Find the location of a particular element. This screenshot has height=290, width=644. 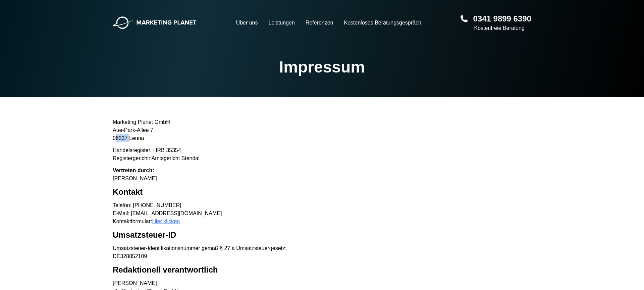

small: Kostenfreie Beratung is located at coordinates (503, 28).